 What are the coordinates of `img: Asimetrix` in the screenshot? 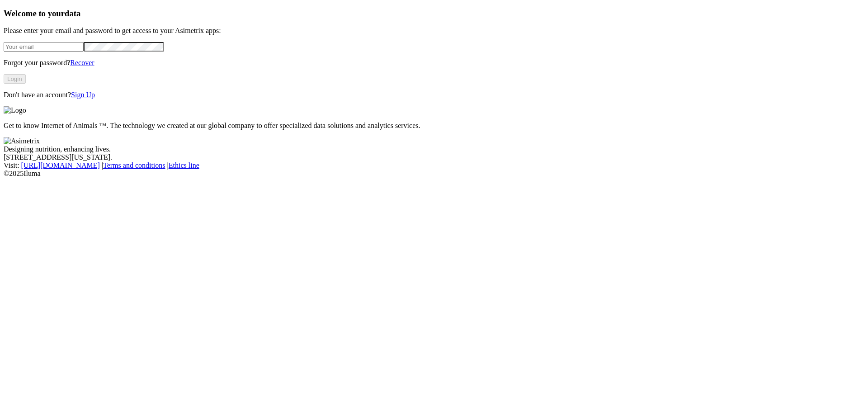 It's located at (21, 141).